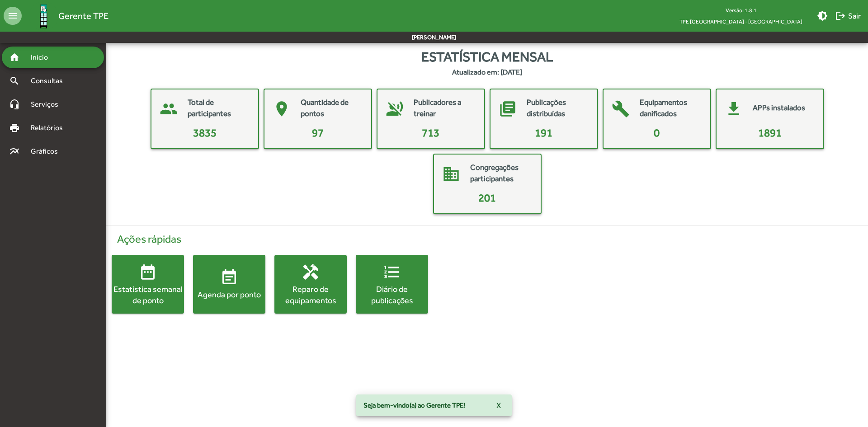  What do you see at coordinates (83, 16) in the screenshot?
I see `span: Gerente TPE` at bounding box center [83, 16].